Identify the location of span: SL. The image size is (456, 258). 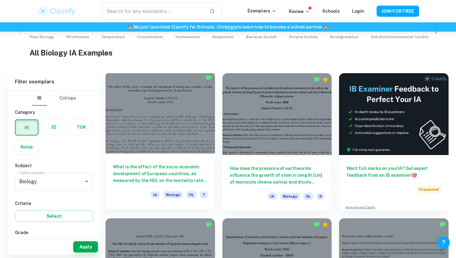
(308, 196).